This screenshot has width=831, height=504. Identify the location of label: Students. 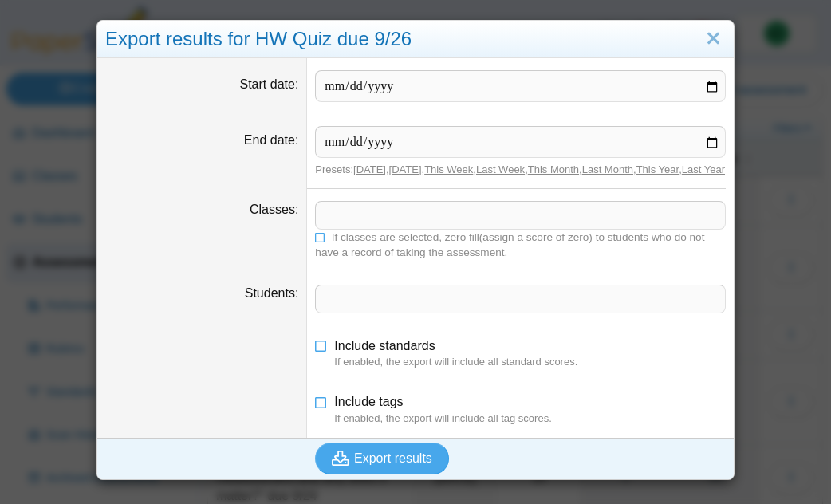
(272, 293).